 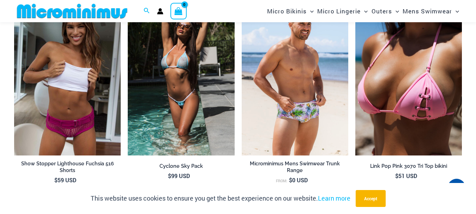 What do you see at coordinates (67, 167) in the screenshot?
I see `h2: Show Stopper Lighthouse Fuchsia 516 Shorts` at bounding box center [67, 167].